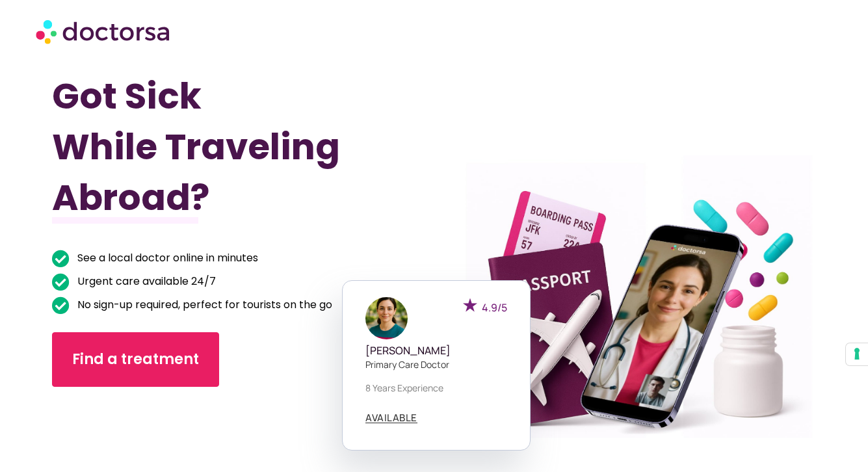 This screenshot has width=868, height=472. What do you see at coordinates (392, 417) in the screenshot?
I see `span: AVAILABLE` at bounding box center [392, 417].